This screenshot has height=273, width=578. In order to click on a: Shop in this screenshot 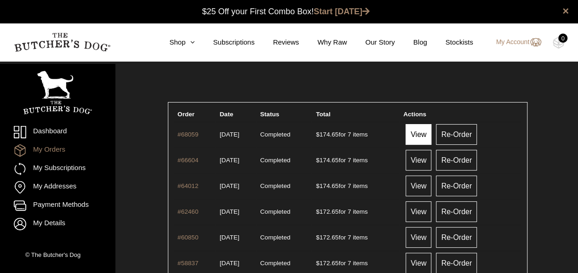, I will do `click(173, 42)`.